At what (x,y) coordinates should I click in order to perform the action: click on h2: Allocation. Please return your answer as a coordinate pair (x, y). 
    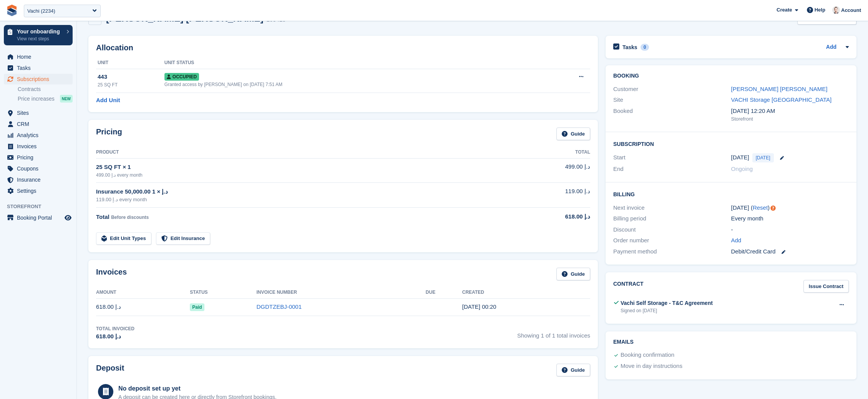
    Looking at the image, I should click on (343, 47).